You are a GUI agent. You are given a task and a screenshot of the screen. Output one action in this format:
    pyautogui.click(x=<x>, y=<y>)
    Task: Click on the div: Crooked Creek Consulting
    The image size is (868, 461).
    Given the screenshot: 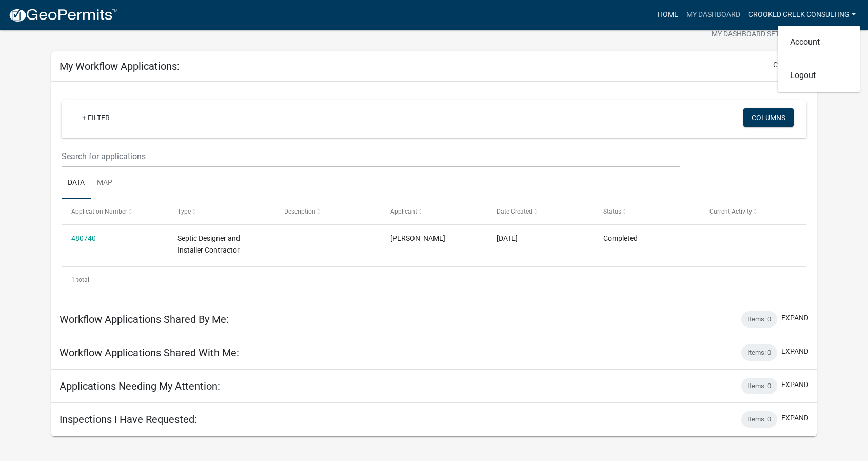 What is the action you would take?
    pyautogui.click(x=819, y=59)
    